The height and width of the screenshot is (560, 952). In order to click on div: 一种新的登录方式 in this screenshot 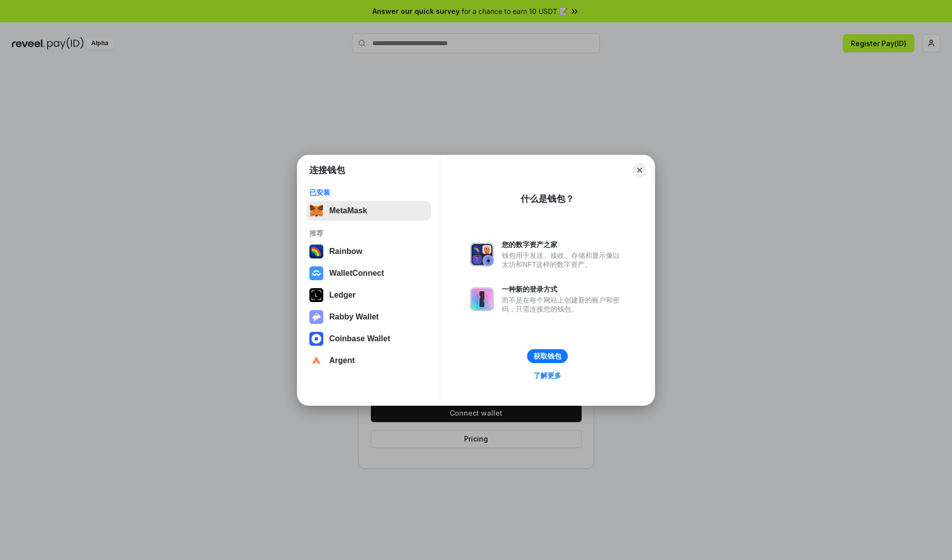, I will do `click(563, 289)`.